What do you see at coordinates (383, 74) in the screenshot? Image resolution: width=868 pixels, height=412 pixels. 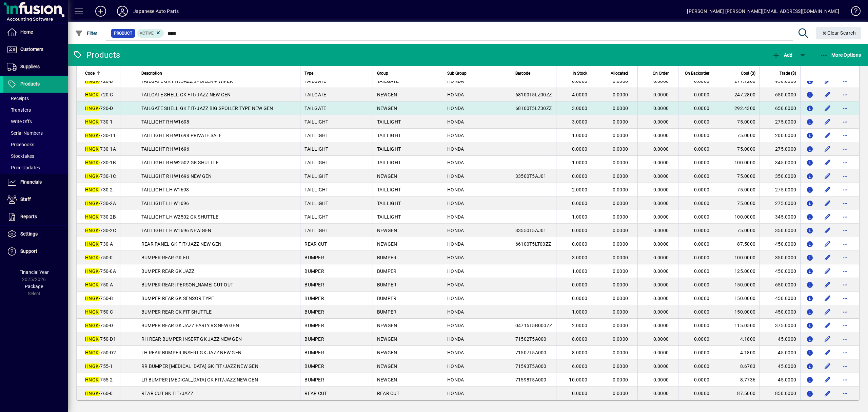 I see `span: Group` at bounding box center [383, 74].